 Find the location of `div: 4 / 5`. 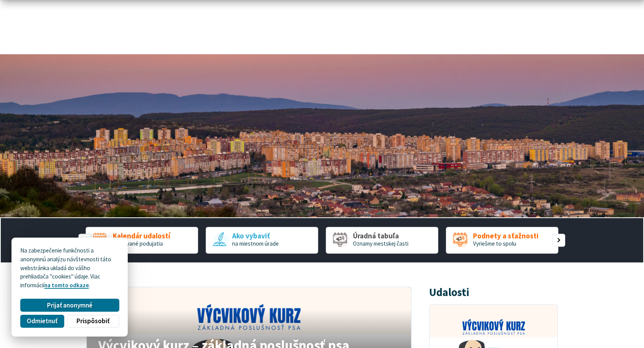

div: 4 / 5 is located at coordinates (502, 240).